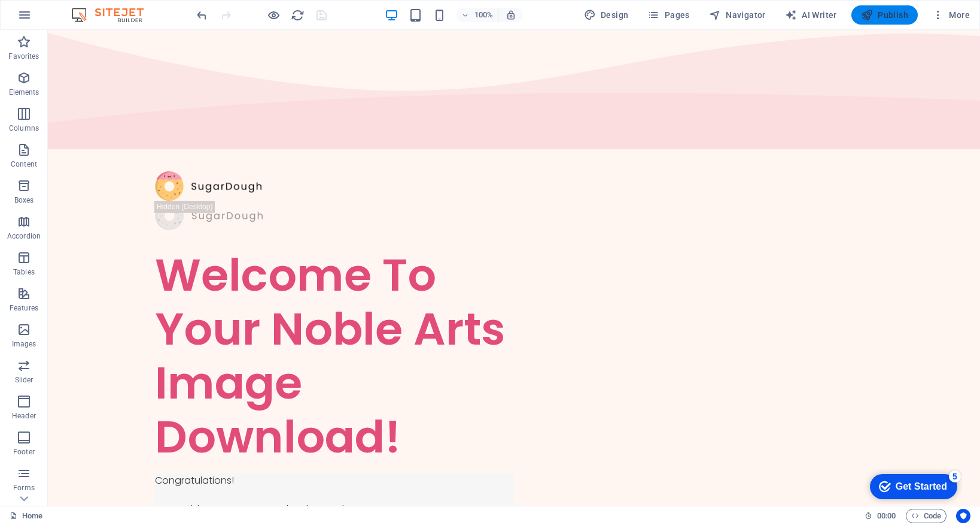 The width and height of the screenshot is (980, 525). Describe the element at coordinates (24, 380) in the screenshot. I see `p: Slider` at that location.